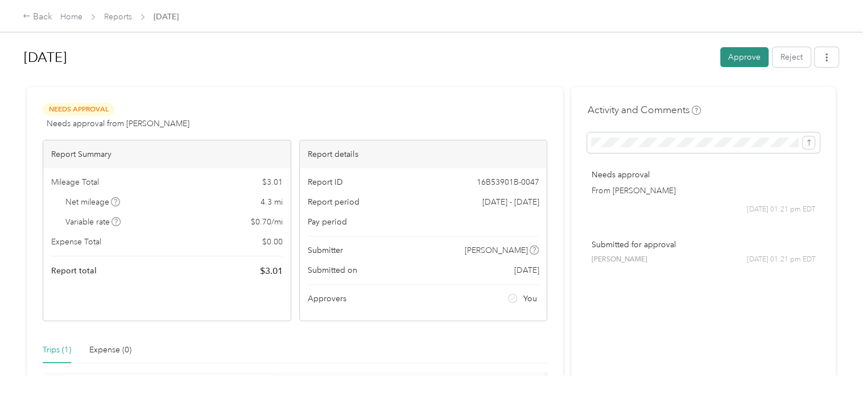  Describe the element at coordinates (167, 154) in the screenshot. I see `div: Report Summary` at that location.